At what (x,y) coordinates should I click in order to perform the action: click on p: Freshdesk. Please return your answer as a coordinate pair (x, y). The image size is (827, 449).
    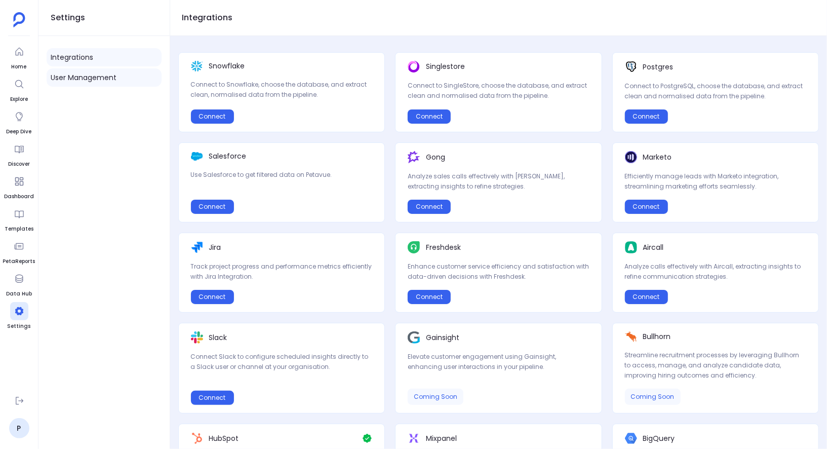
    Looking at the image, I should click on (443, 247).